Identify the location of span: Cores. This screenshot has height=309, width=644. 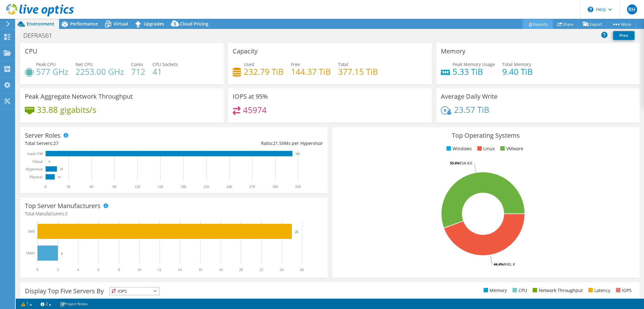
(137, 64).